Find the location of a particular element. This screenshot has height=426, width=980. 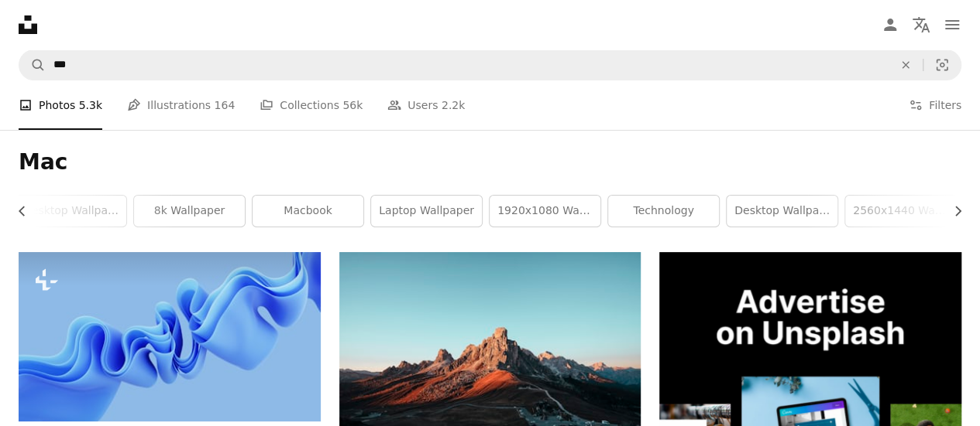

a: 3d render, abstract modern blue background, folded ribbons macro, fashion wallpaper with wavy lay... is located at coordinates (170, 337).